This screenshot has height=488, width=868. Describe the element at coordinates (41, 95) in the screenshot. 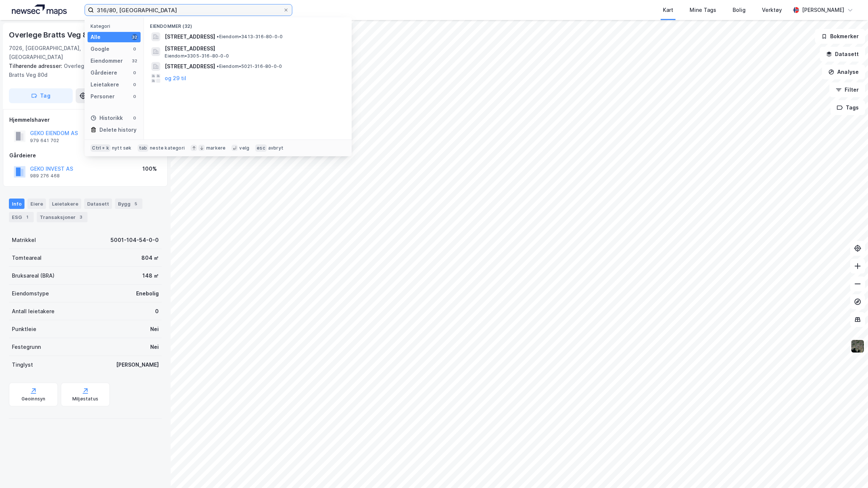

I see `button: Tag` at that location.